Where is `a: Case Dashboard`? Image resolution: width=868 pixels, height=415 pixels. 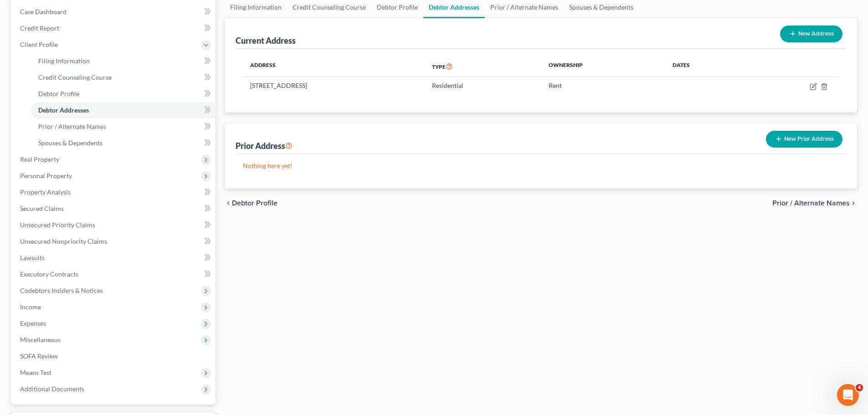
a: Case Dashboard is located at coordinates (114, 12).